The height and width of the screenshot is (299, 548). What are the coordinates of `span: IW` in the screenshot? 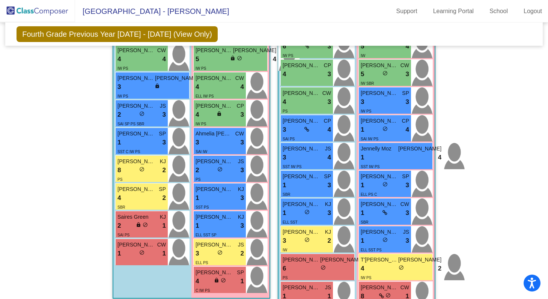 It's located at (285, 250).